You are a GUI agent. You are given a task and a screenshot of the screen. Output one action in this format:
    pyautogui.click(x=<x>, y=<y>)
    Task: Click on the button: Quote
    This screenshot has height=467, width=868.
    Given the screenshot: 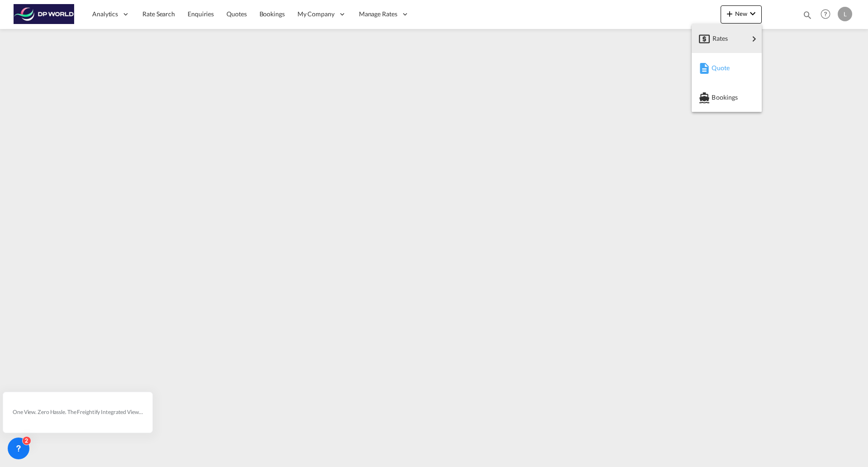 What is the action you would take?
    pyautogui.click(x=727, y=68)
    